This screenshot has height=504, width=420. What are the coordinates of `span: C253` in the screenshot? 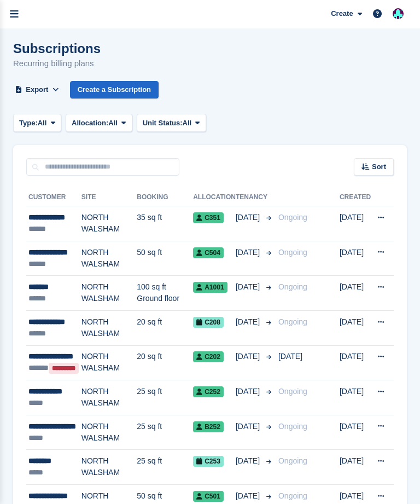 It's located at (209, 462).